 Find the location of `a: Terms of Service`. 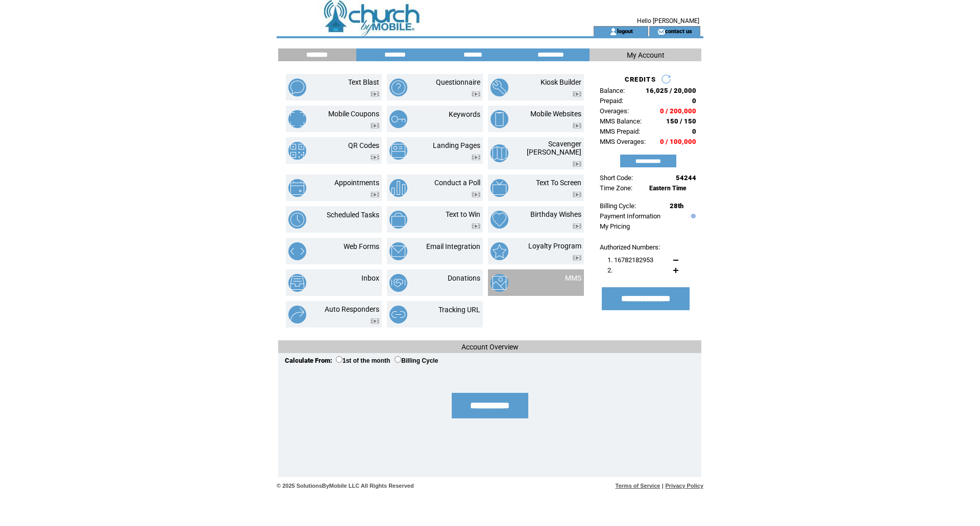

a: Terms of Service is located at coordinates (638, 485).